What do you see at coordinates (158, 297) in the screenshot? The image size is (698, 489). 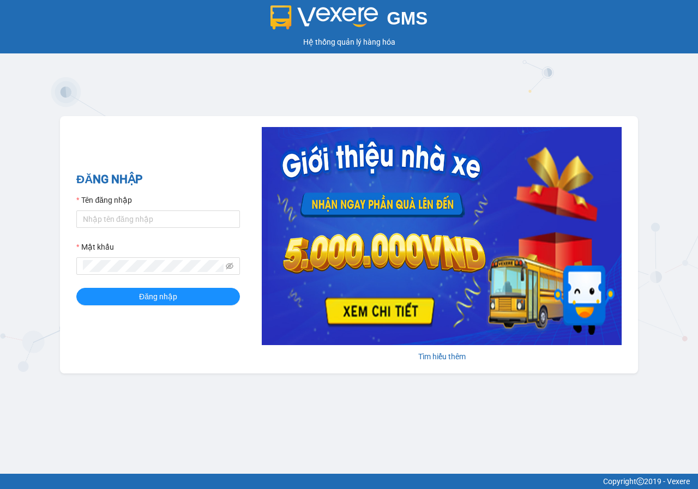 I see `span: Đăng nhập` at bounding box center [158, 297].